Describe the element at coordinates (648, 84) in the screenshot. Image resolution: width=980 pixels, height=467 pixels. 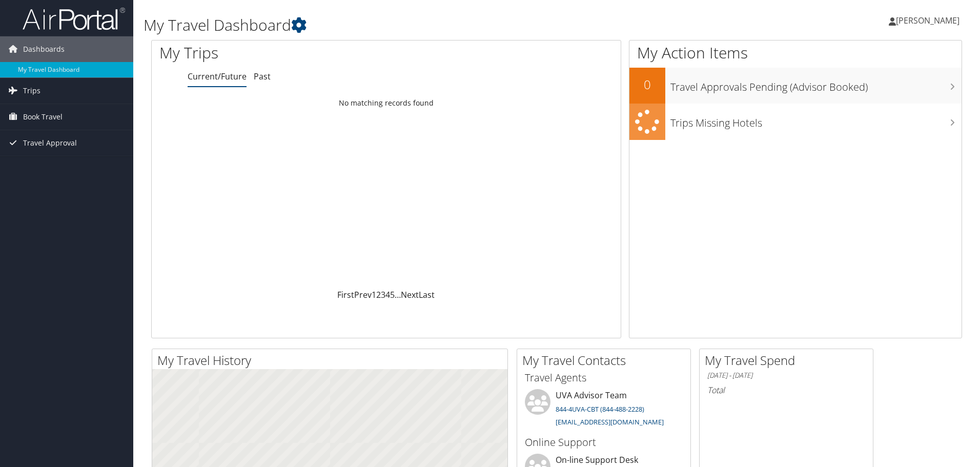
I see `h2: 0` at that location.